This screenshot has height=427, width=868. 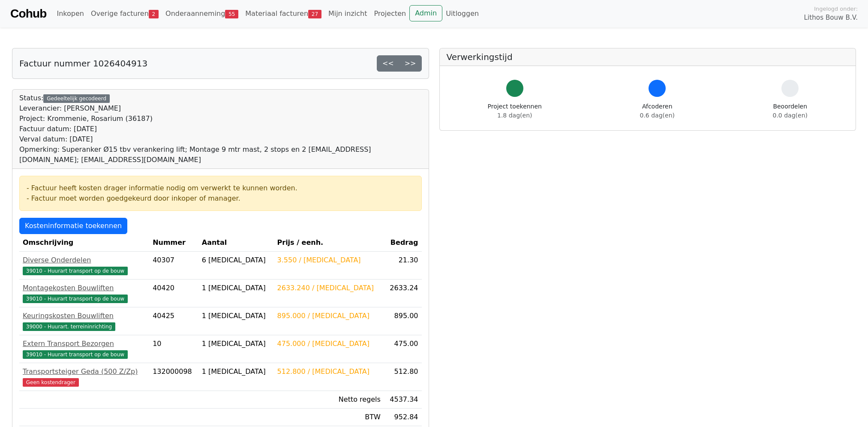 What do you see at coordinates (84, 371) in the screenshot?
I see `div: Transportsteiger Geda (500 Z/Zp)` at bounding box center [84, 371].